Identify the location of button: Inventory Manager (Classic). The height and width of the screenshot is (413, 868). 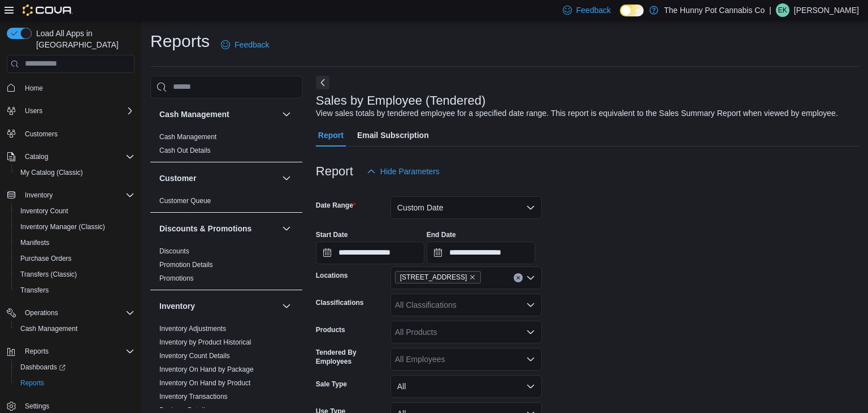
(75, 227).